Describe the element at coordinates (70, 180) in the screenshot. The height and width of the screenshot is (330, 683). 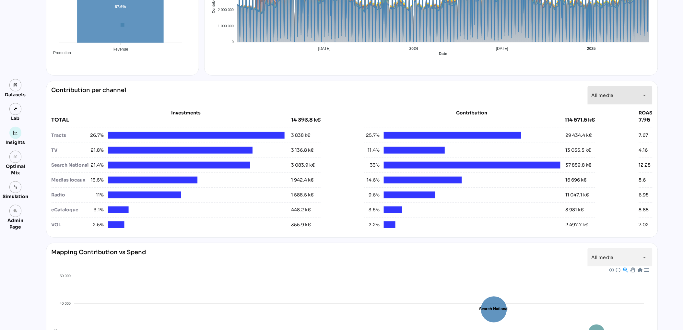
I see `div: Medias locaux` at that location.